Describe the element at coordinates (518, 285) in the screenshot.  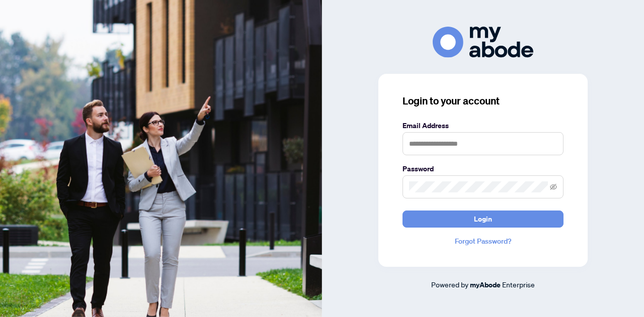
I see `span: Enterprise` at that location.